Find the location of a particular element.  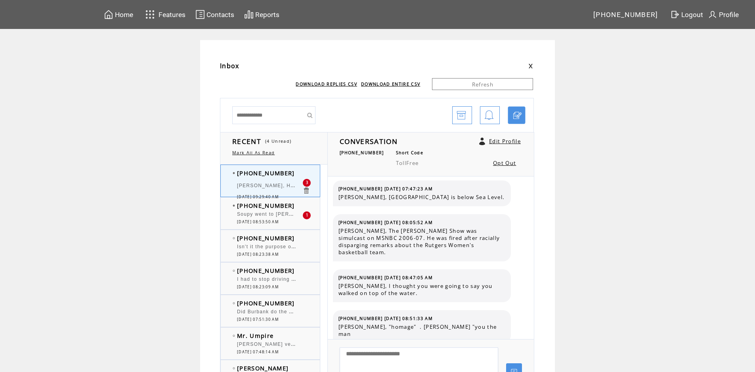

img: profile.svg is located at coordinates (713, 14).